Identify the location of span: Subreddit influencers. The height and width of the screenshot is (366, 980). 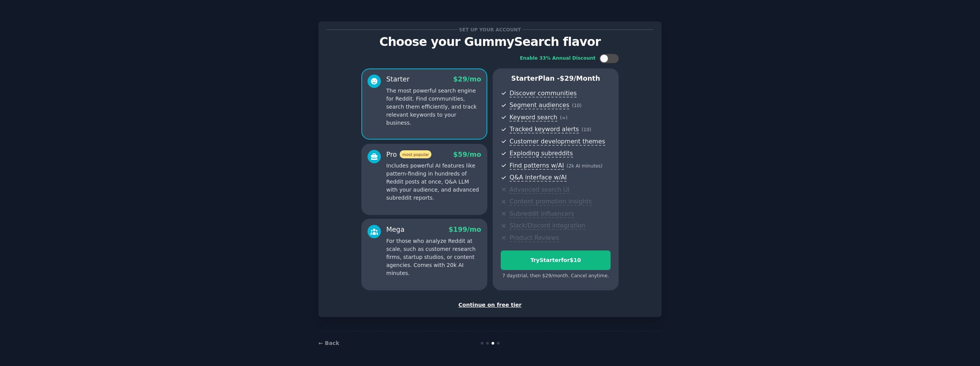
(541, 214).